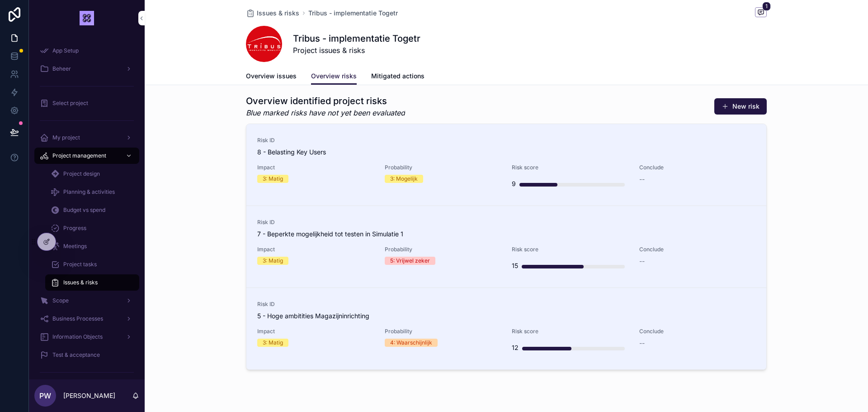  What do you see at coordinates (92, 174) in the screenshot?
I see `a: Project design` at bounding box center [92, 174].